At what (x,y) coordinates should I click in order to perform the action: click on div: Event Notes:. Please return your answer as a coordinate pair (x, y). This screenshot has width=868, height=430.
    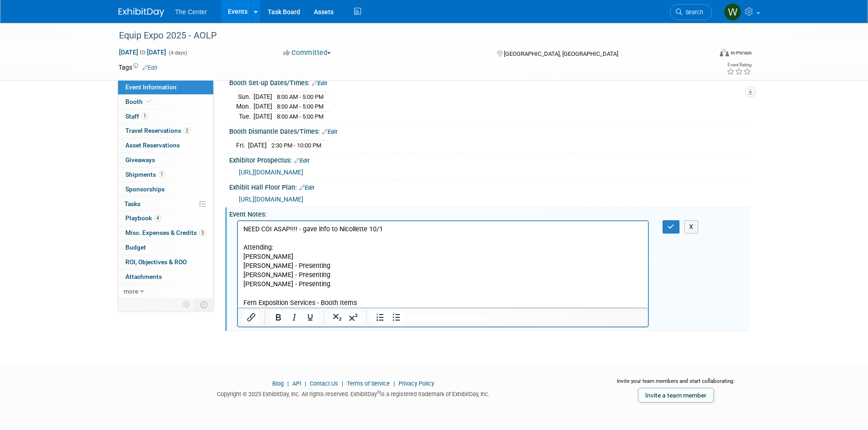
    Looking at the image, I should click on (489, 213).